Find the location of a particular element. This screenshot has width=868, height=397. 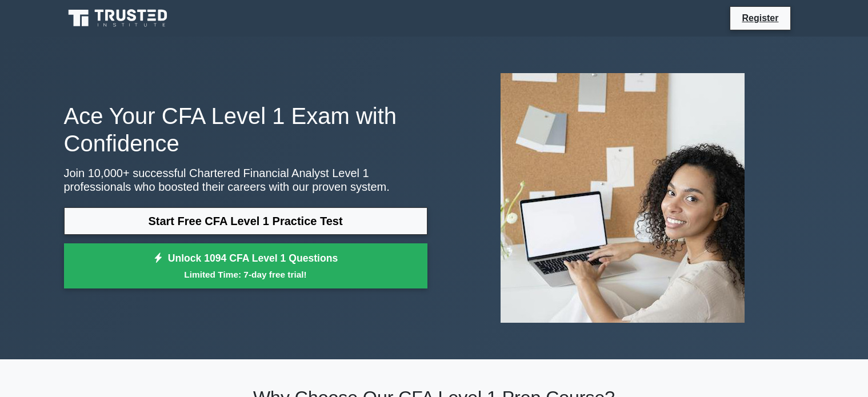

p: Join 10,000+ successful Chartered Financial Analyst Level 1 professionals who boosted their caree... is located at coordinates (246, 180).